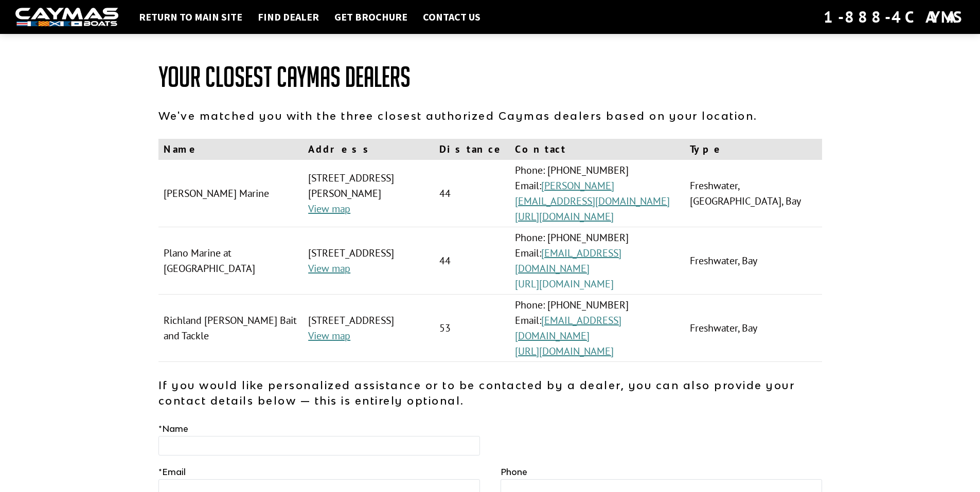 The image size is (980, 492). Describe the element at coordinates (368, 149) in the screenshot. I see `th: Address` at that location.